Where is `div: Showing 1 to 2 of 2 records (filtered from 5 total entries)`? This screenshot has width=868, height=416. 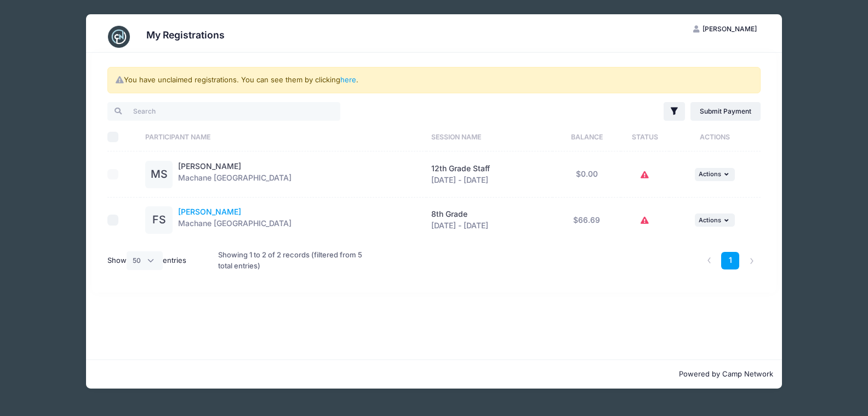 div: Showing 1 to 2 of 2 records (filtered from 5 total entries) is located at coordinates (295, 260).